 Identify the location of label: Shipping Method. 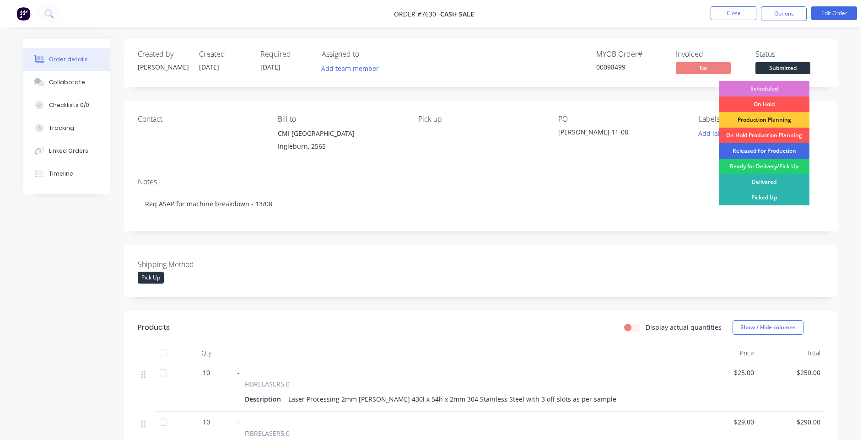
(195, 264).